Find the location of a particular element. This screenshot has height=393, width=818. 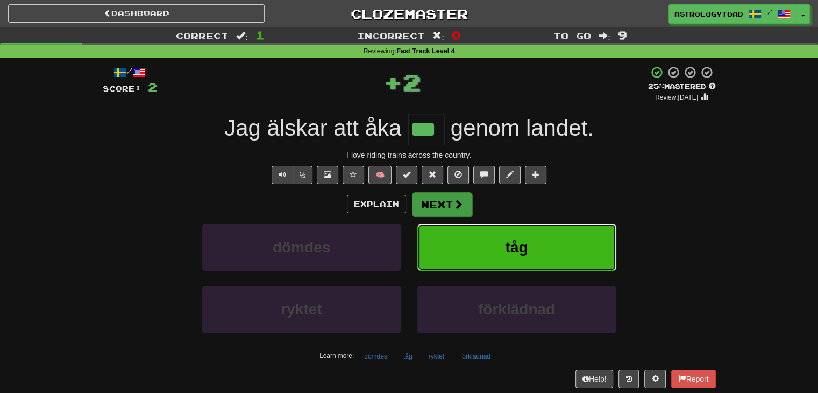

span: dömdes is located at coordinates (301, 247).